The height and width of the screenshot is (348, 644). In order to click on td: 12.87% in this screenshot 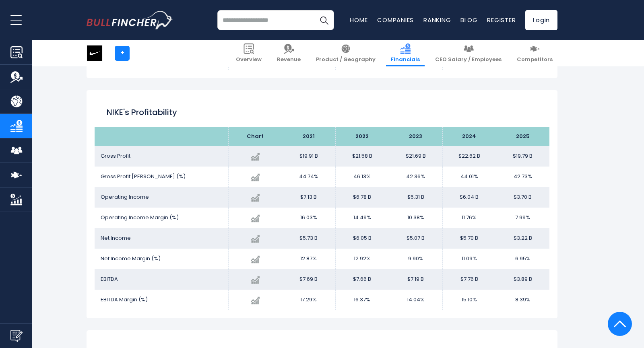, I will do `click(308, 259)`.